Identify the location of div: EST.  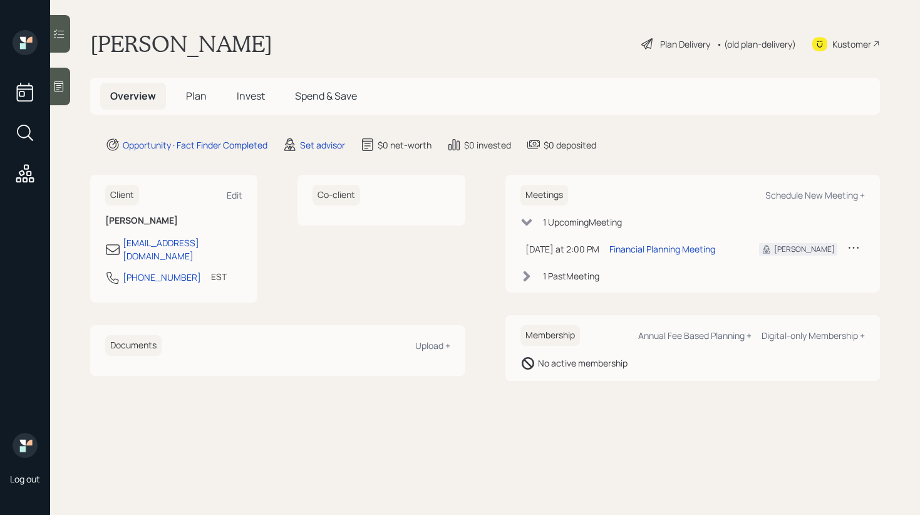
(218, 276).